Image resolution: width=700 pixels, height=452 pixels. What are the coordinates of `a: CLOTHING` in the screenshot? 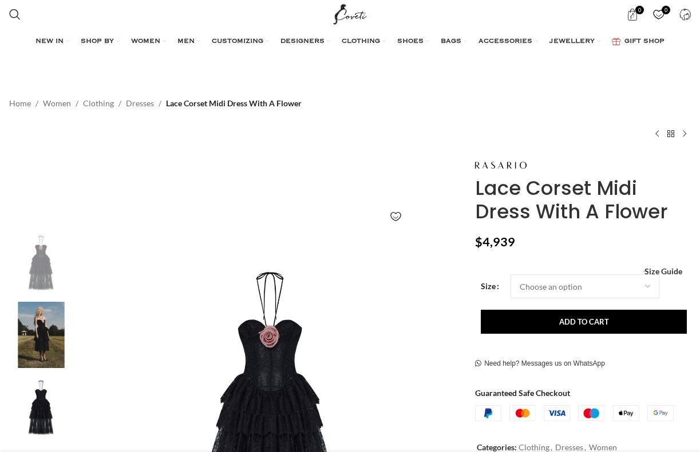 It's located at (363, 42).